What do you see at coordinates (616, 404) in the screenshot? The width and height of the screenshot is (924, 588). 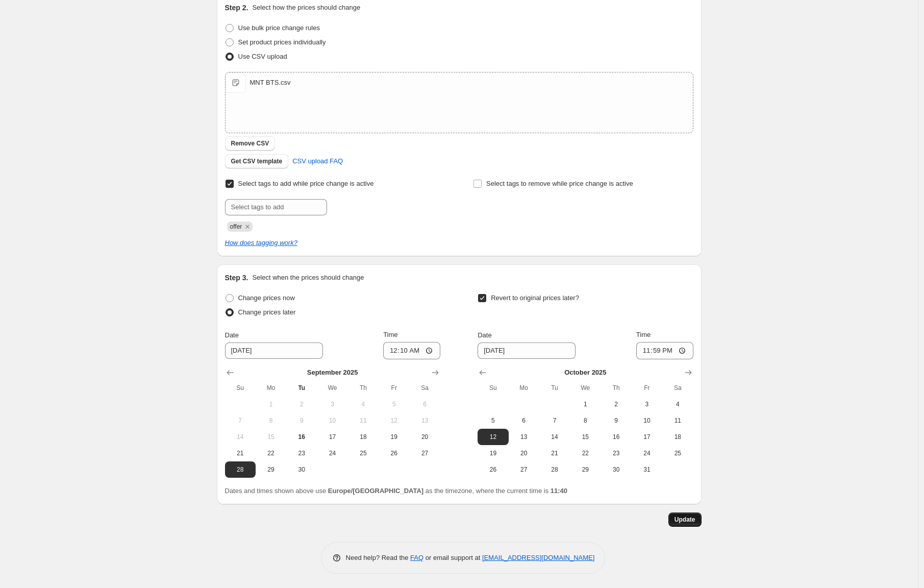 I see `span: 2` at bounding box center [616, 404].